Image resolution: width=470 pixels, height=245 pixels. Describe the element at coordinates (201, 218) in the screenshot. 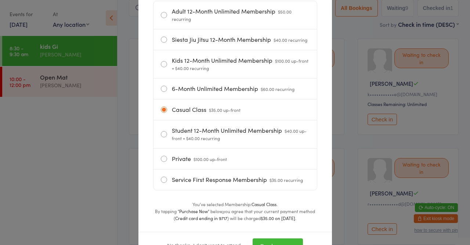

I see `strong: Credit card ending in 9717` at that location.